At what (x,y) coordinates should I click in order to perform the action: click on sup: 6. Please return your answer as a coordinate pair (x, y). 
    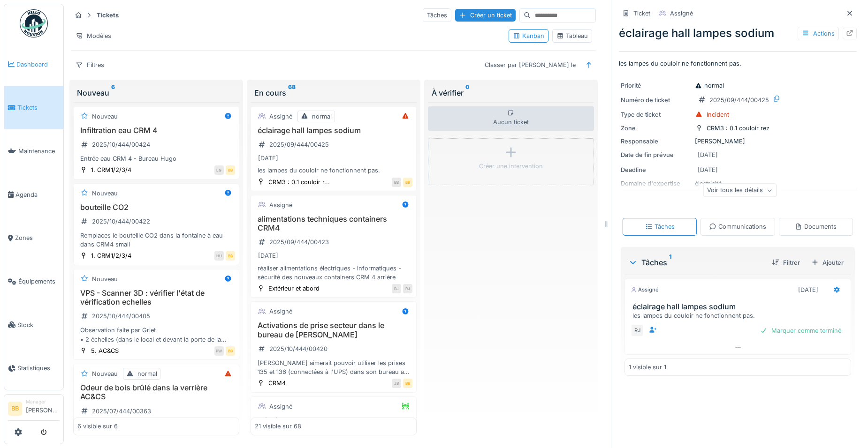
    Looking at the image, I should click on (113, 92).